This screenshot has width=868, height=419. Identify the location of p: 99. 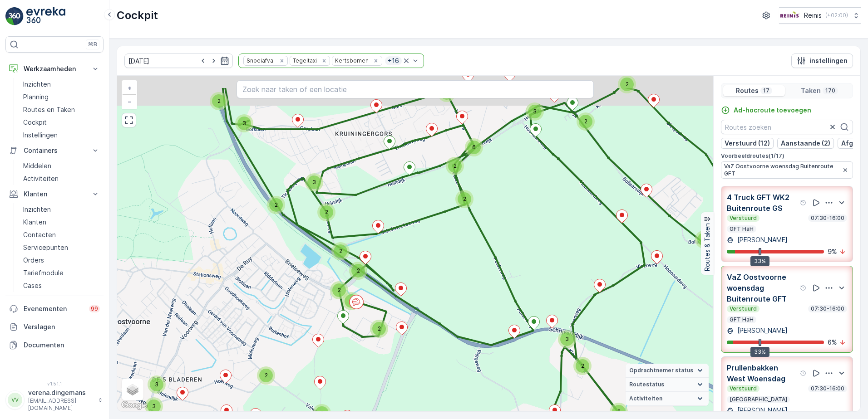
(94, 309).